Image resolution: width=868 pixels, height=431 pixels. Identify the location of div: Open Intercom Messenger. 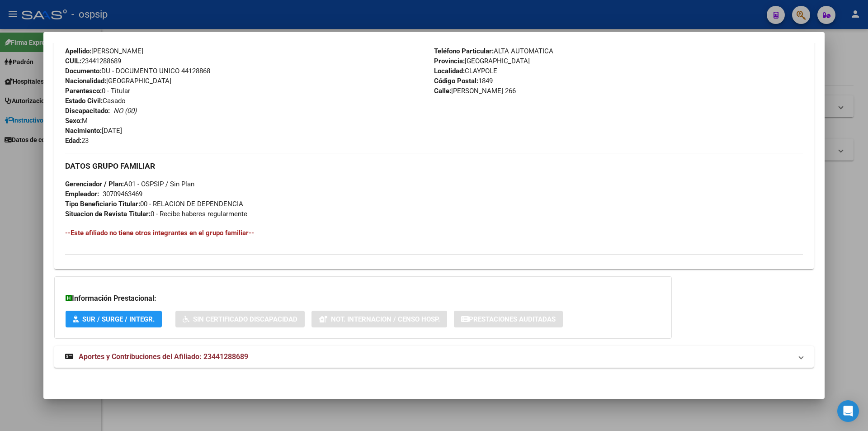
(849, 412).